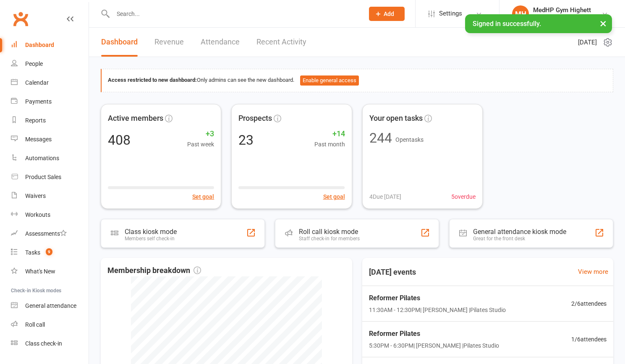 This screenshot has width=625, height=364. What do you see at coordinates (562, 17) in the screenshot?
I see `div: MedHP` at bounding box center [562, 17].